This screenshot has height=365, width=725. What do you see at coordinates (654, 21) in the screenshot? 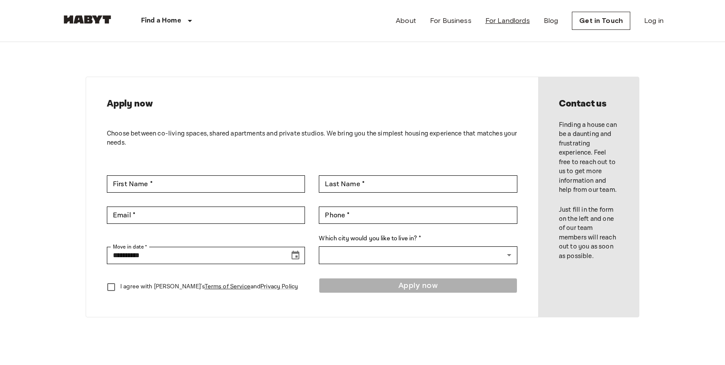
I see `a: Log in` at bounding box center [654, 21].